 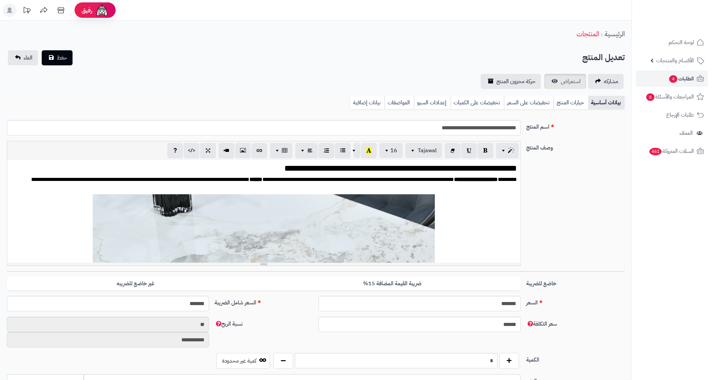 I want to click on a: خيارات المنتج, so click(x=571, y=103).